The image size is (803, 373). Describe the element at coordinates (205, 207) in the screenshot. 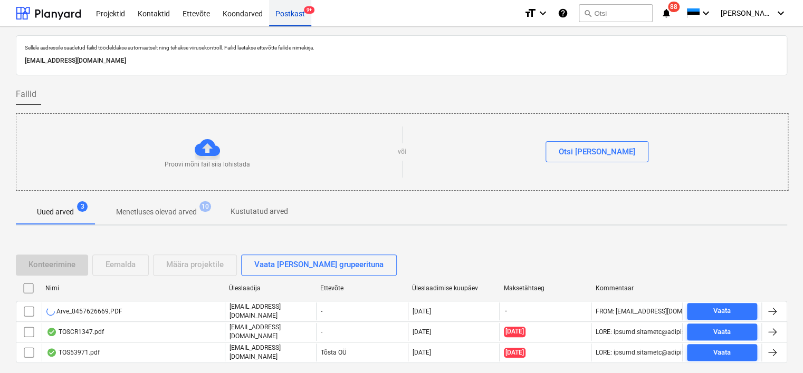

I see `span: 10` at that location.